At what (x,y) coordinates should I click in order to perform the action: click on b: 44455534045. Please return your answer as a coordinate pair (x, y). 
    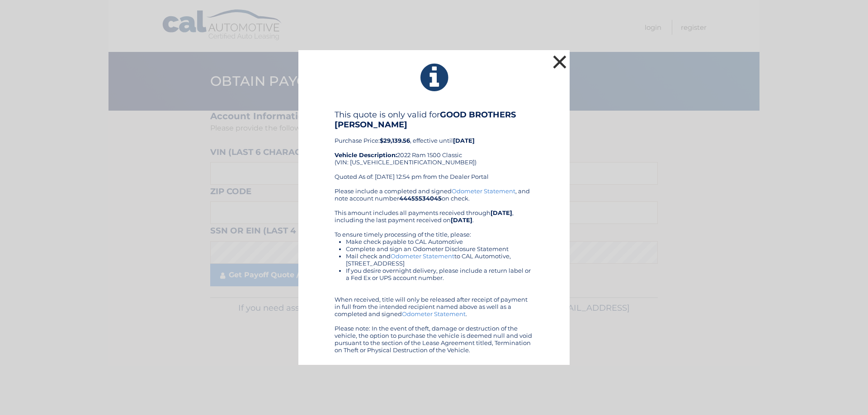
    Looking at the image, I should click on (420, 198).